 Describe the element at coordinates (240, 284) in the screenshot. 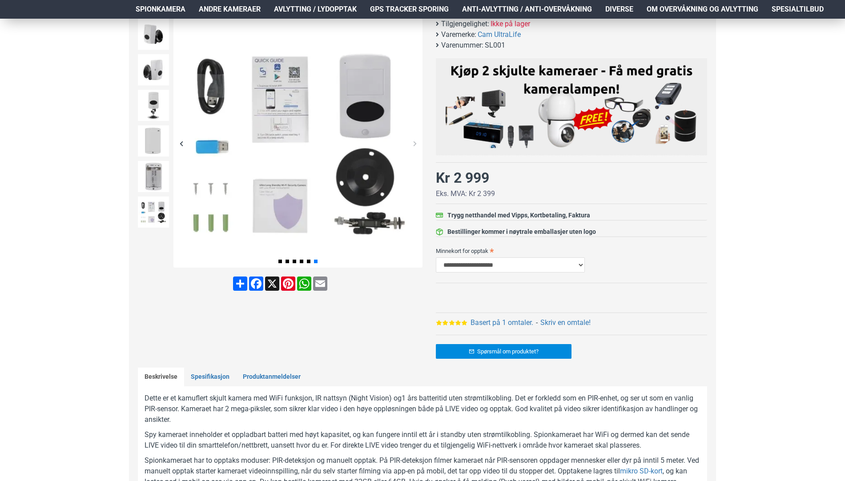

I see `a: Share` at that location.